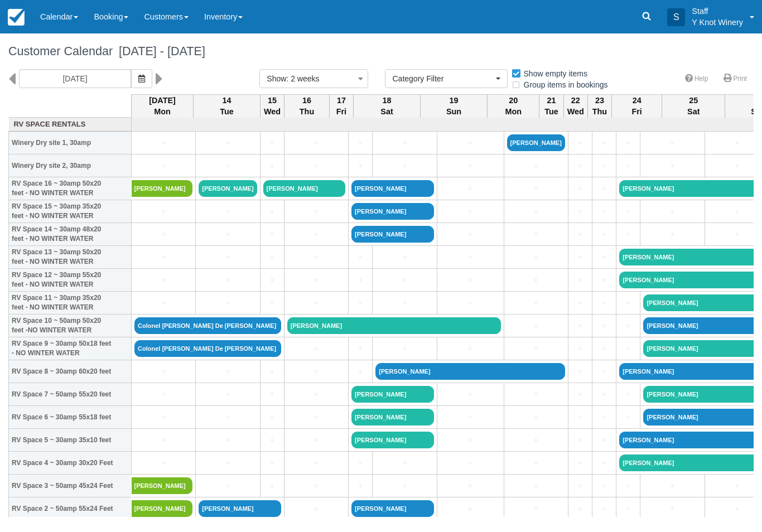 The width and height of the screenshot is (762, 532). What do you see at coordinates (70, 440) in the screenshot?
I see `th: RV Space 5 ~ 30amp 35x10 feet` at bounding box center [70, 440].